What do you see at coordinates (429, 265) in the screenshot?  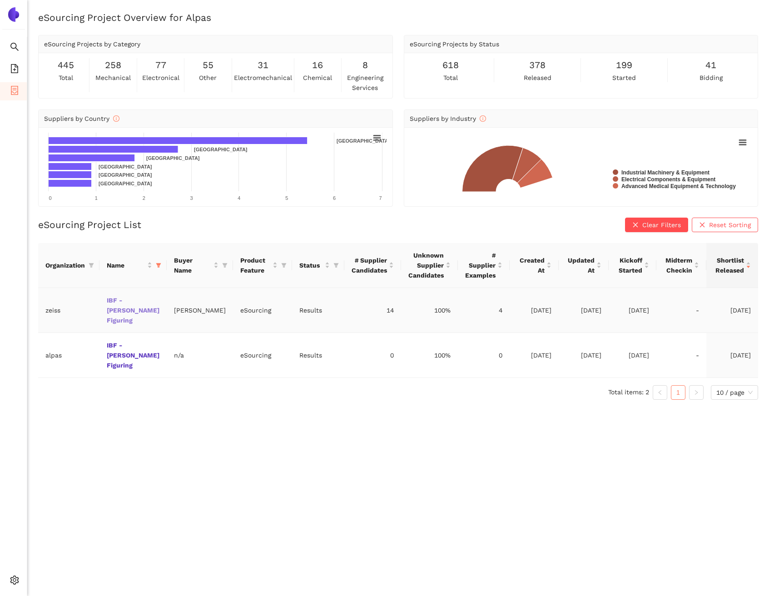 I see `th: this column's title is Unknown Supplier Candidates,this column is sortable` at bounding box center [429, 265].